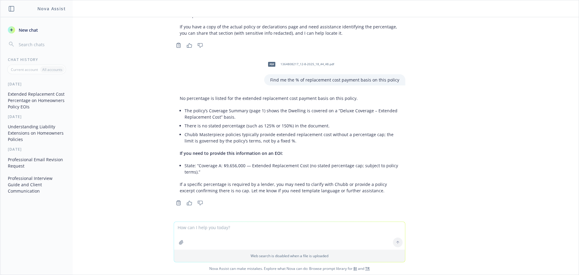 The height and width of the screenshot is (275, 579). I want to click on p: All accounts, so click(52, 69).